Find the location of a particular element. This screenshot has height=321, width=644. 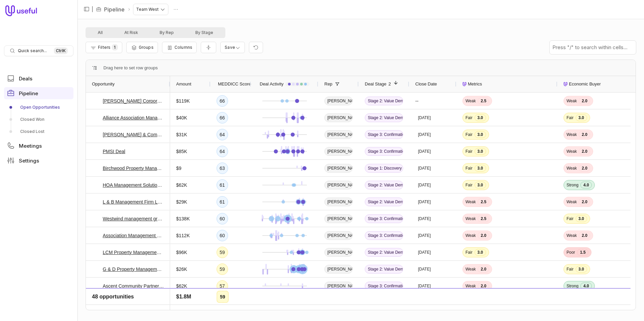

input: Press "/" to search within cells... is located at coordinates (593, 47).